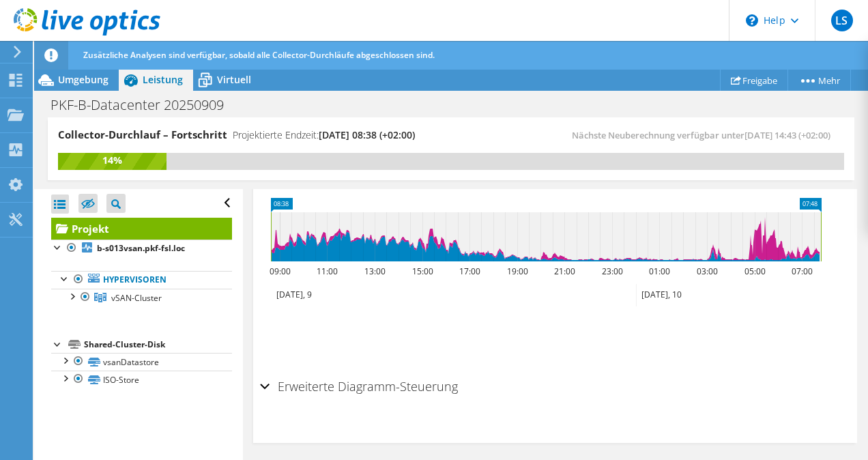 The height and width of the screenshot is (460, 868). Describe the element at coordinates (323, 135) in the screenshot. I see `h4: Projektierte Endzeit:` at that location.